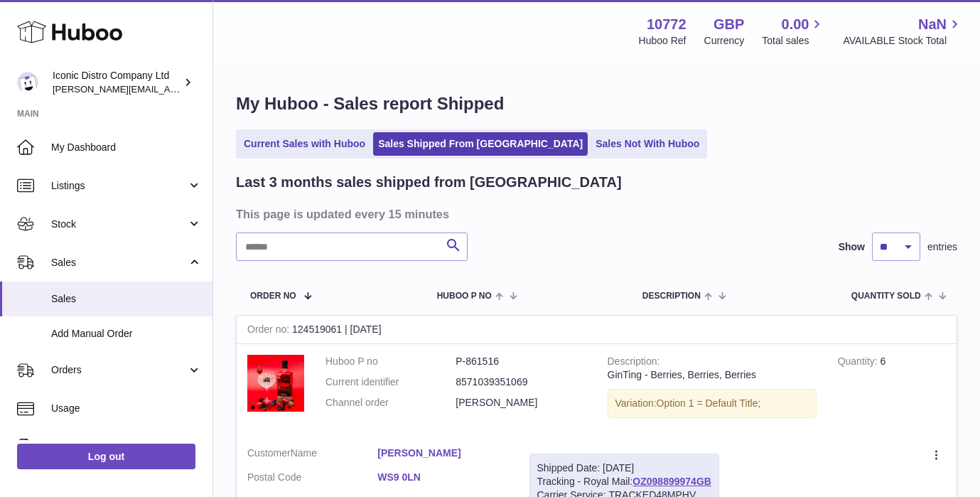 The image size is (980, 497). I want to click on a: WS9 0LN, so click(442, 477).